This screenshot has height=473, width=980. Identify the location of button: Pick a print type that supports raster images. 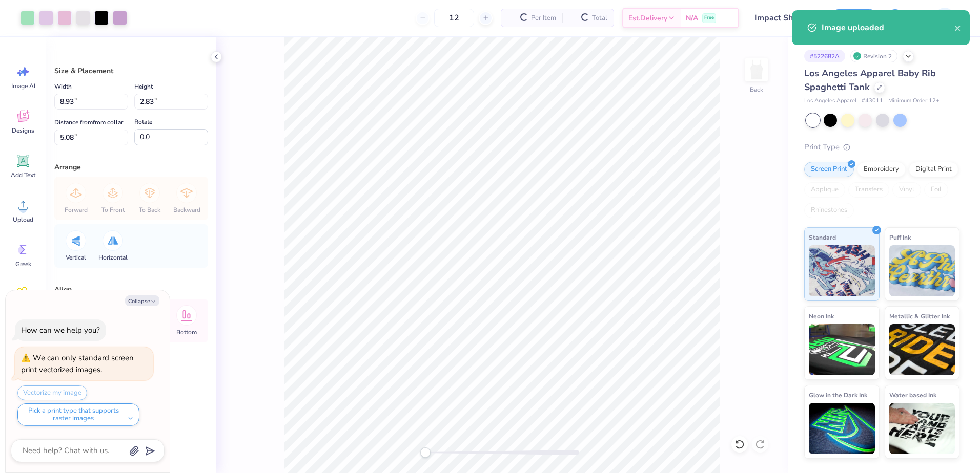
(78, 415).